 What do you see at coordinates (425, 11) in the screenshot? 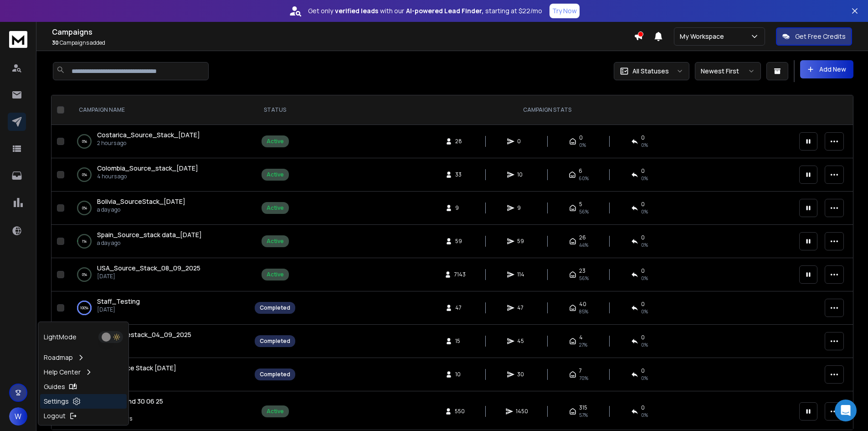
I see `p: Get only with our starting at $22/mo` at bounding box center [425, 11].